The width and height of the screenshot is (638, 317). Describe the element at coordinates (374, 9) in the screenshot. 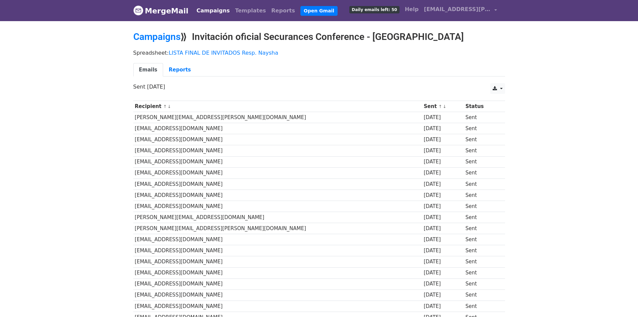

I see `a: Daily emails left: 50` at that location.